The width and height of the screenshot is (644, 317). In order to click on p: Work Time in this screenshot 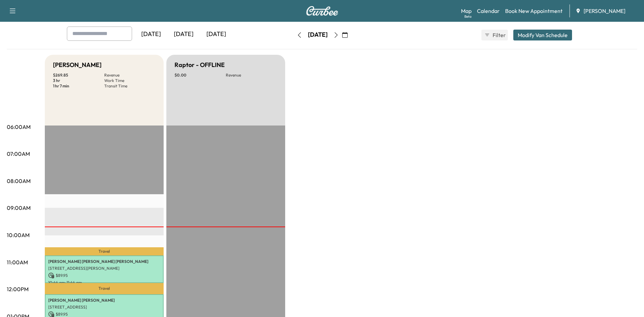, I will do `click(130, 81)`.